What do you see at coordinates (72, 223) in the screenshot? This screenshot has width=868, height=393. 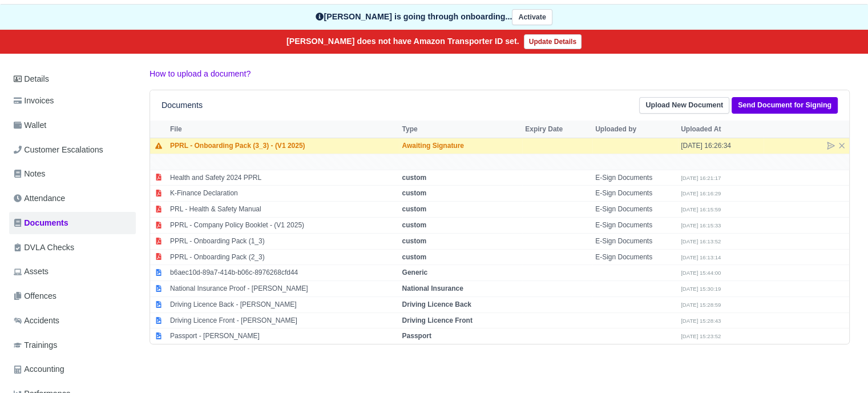 I see `a: Documents` at bounding box center [72, 223].